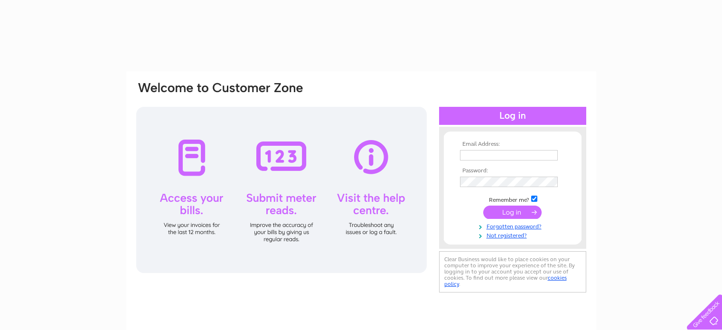 This screenshot has height=330, width=722. I want to click on th: Password:, so click(513, 171).